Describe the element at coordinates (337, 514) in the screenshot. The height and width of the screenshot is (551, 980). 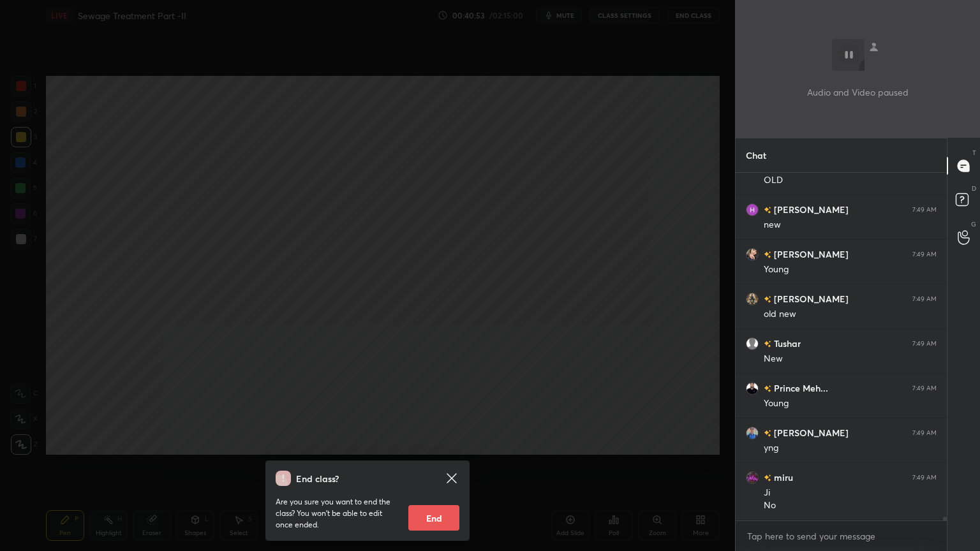
I see `p: Are you sure you want to end the class? You won’t be able to edit once ended.` at that location.